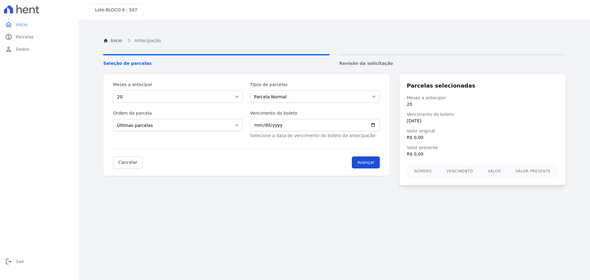 This screenshot has height=280, width=590. Describe the element at coordinates (39, 37) in the screenshot. I see `a: paidParcelas` at that location.